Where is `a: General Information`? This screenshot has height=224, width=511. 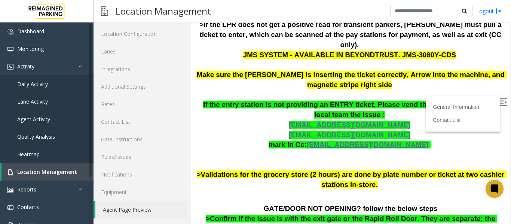 a: General Information is located at coordinates (265, 84).